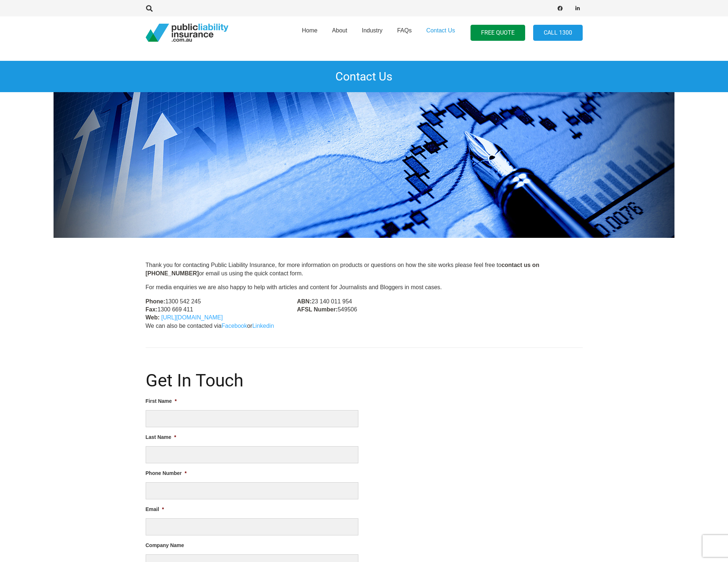  I want to click on label: Email, so click(155, 509).